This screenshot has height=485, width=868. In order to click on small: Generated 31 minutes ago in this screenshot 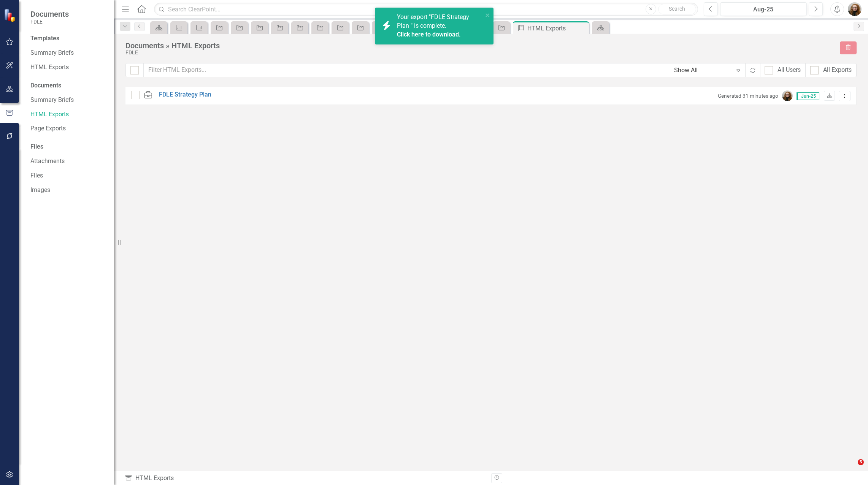, I will do `click(748, 95)`.